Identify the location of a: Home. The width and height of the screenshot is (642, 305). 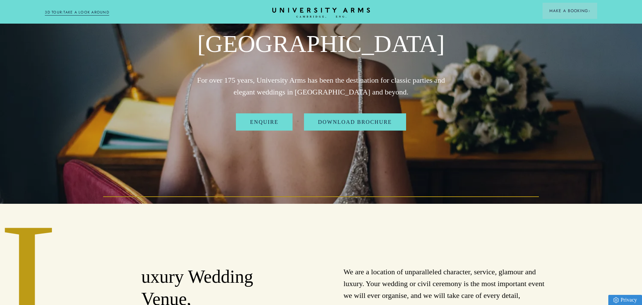
(321, 13).